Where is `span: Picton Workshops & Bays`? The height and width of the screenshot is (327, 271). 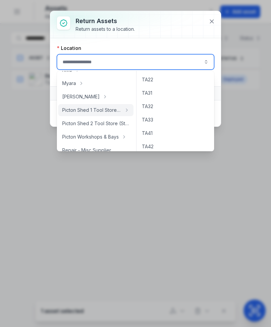
span: Picton Workshops & Bays is located at coordinates (90, 137).